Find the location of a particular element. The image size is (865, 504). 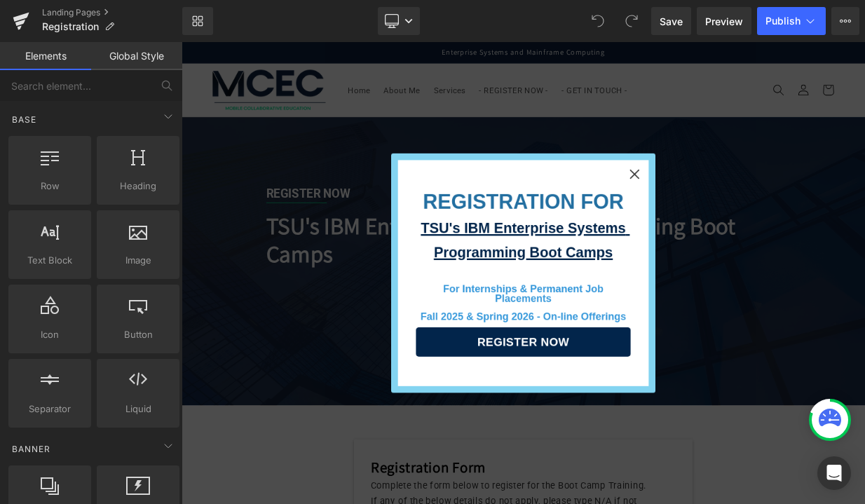

span: Registration is located at coordinates (70, 27).